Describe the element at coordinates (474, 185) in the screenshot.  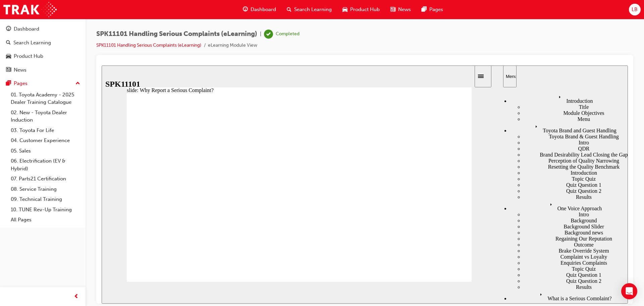
I see `div: Brake Override System` at that location.